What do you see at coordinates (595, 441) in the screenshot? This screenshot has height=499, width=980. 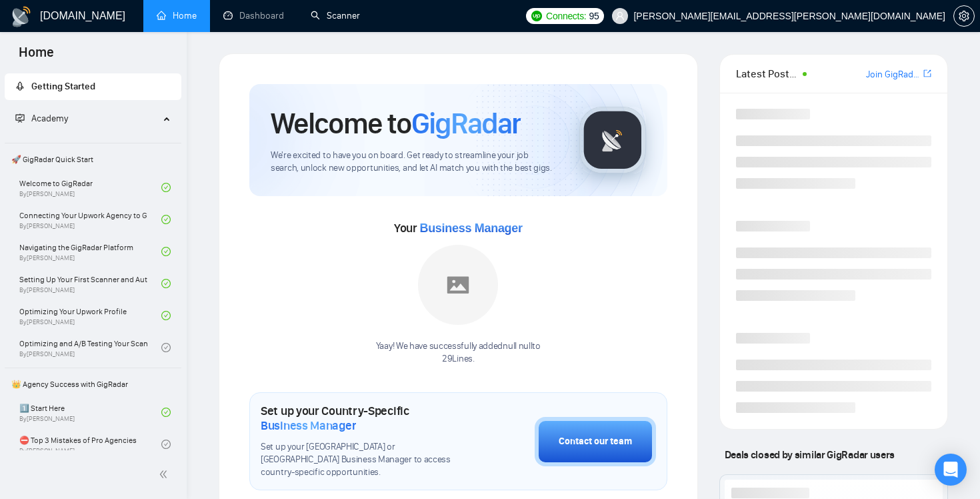 I see `div: Contact our team` at bounding box center [595, 441].